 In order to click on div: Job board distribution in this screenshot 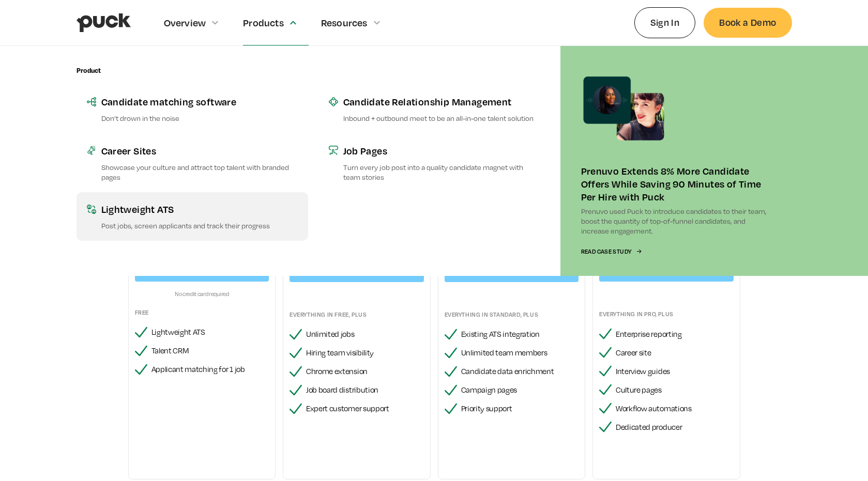, I will do `click(365, 390)`.